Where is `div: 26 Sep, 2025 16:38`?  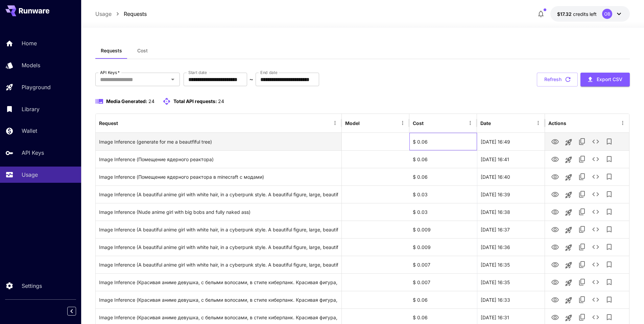 div: 26 Sep, 2025 16:38 is located at coordinates (511, 212).